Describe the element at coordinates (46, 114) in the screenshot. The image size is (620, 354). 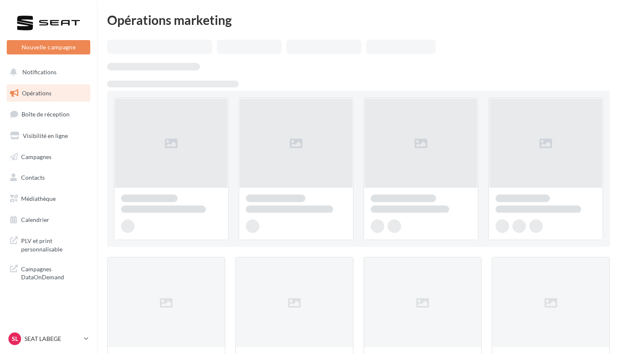
I see `span: Boîte de réception` at that location.